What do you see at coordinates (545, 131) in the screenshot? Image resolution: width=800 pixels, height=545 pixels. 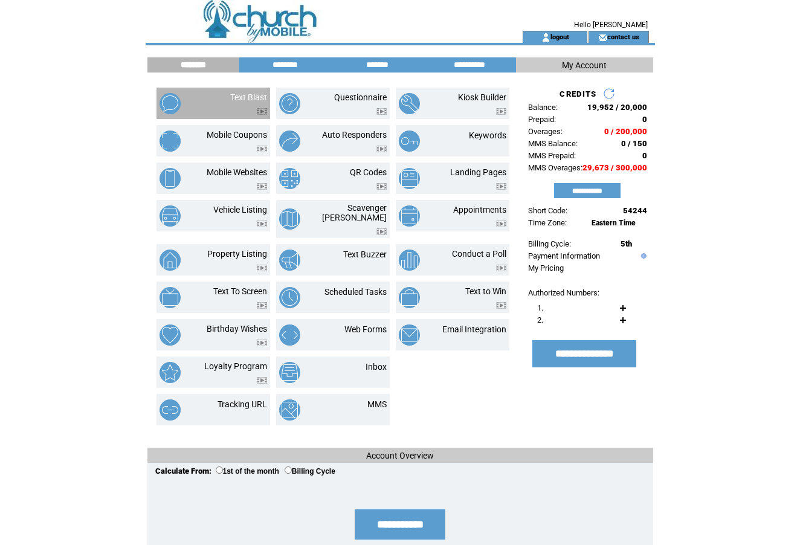 I see `span: Overages:` at bounding box center [545, 131].